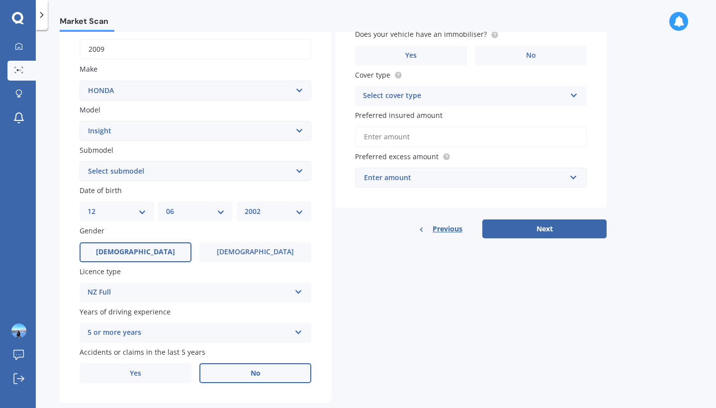 The image size is (716, 408). Describe the element at coordinates (87, 23) in the screenshot. I see `span: Market Scan` at that location.